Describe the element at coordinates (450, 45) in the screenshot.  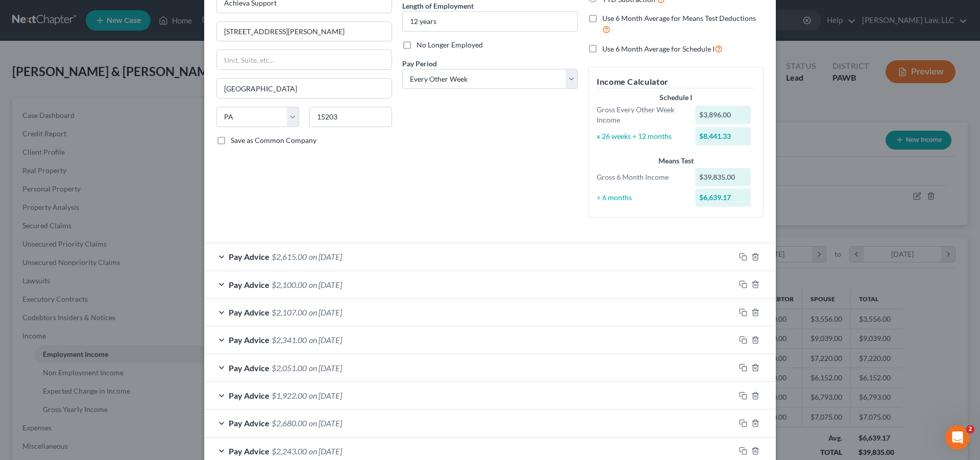
I see `span: No Longer Employed` at that location.